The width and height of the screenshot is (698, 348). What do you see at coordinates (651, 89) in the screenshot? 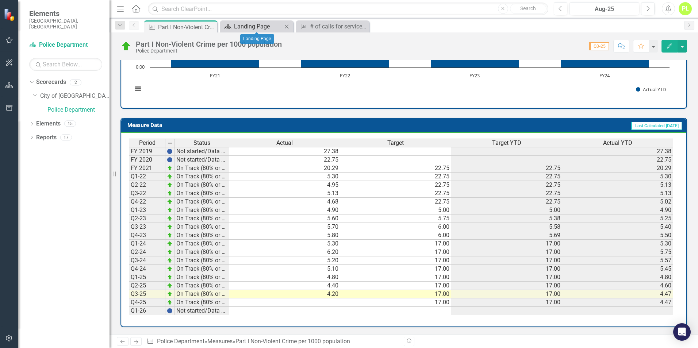
I see `button: Show Actual YTD` at bounding box center [651, 89].